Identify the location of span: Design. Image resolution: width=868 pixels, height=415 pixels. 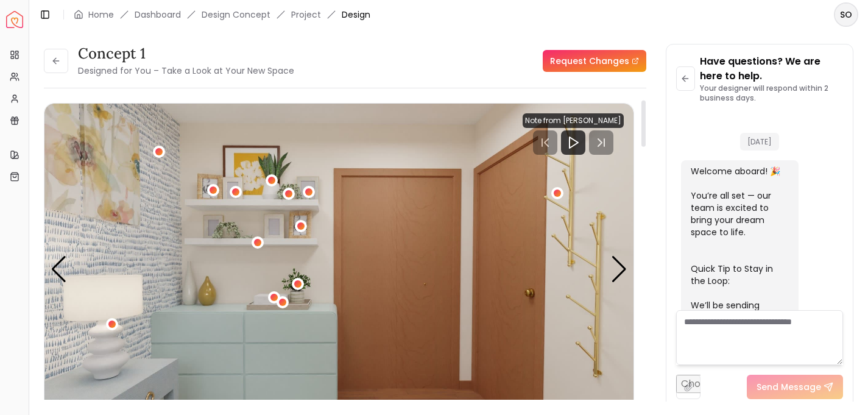
(356, 15).